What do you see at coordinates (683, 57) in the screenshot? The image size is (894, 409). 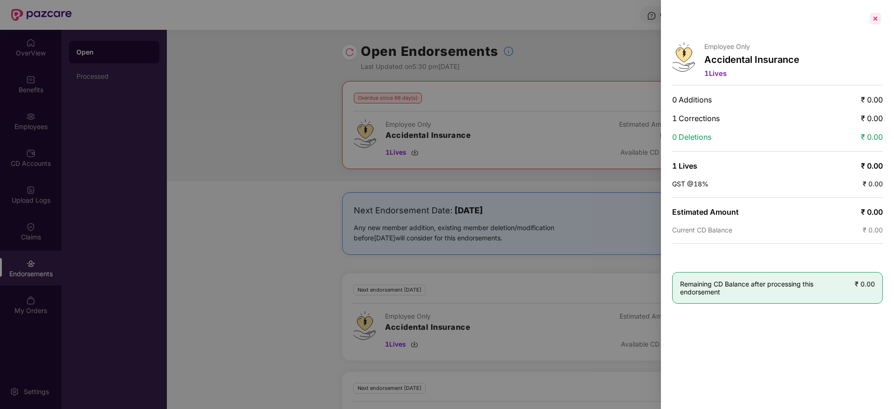 I see `img: svg+xml;base64,PHN2ZyB4bWxucz0iaHR0cDovL3d3dy53My5vcmcvMjAwMC9zdmciIHdpZHRoPSI0OS4zMjEiIGhlaWdodD...` at bounding box center [683, 57].